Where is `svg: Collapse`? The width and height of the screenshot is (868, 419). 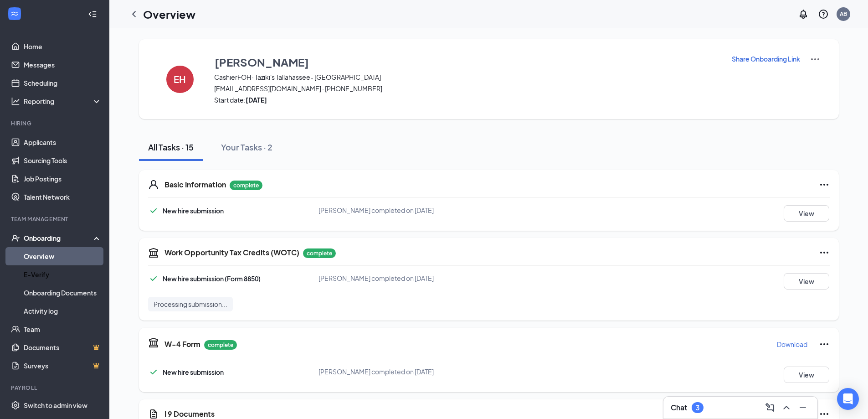
svg: Collapse is located at coordinates (92, 14).